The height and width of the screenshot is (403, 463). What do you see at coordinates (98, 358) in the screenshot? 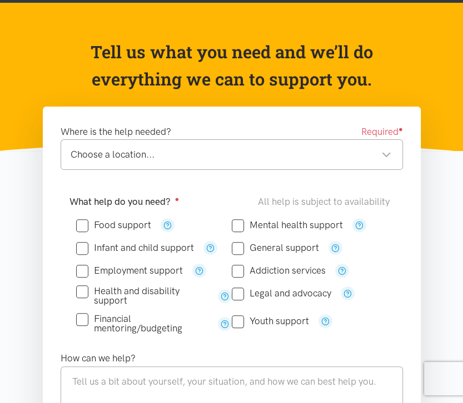
I see `label: How can we help?` at bounding box center [98, 358].